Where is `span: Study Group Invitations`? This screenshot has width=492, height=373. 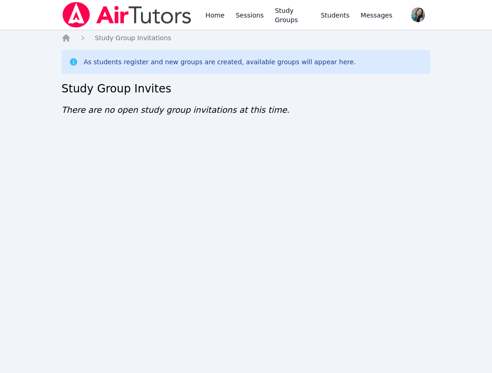
span: Study Group Invitations is located at coordinates (133, 38).